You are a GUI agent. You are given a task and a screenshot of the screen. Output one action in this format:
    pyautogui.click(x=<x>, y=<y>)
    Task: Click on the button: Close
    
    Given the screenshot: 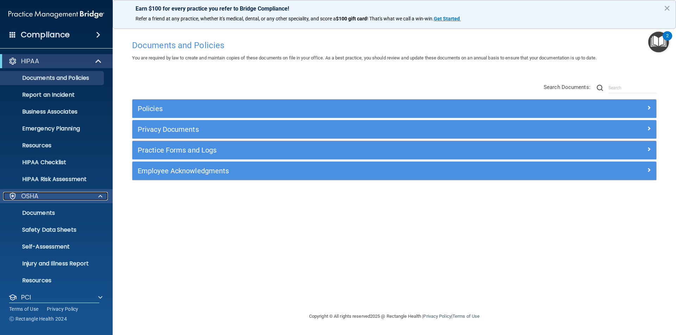 What is the action you would take?
    pyautogui.click(x=667, y=8)
    